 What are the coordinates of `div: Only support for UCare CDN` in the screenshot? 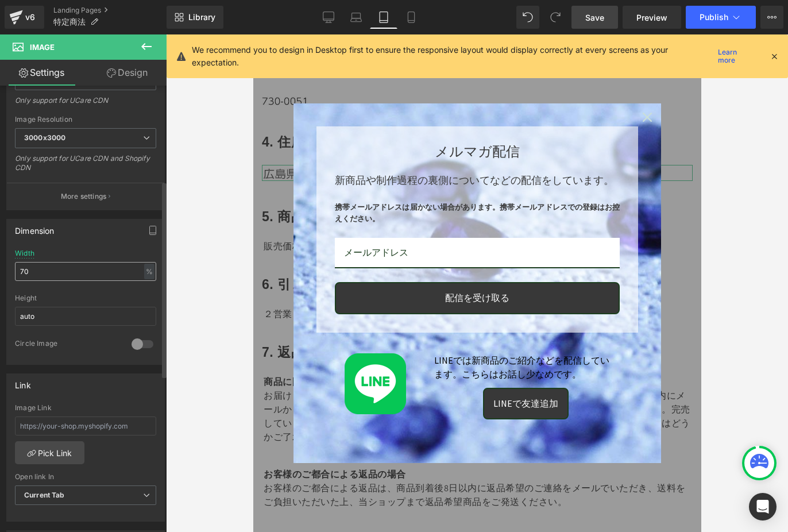 It's located at (86, 104).